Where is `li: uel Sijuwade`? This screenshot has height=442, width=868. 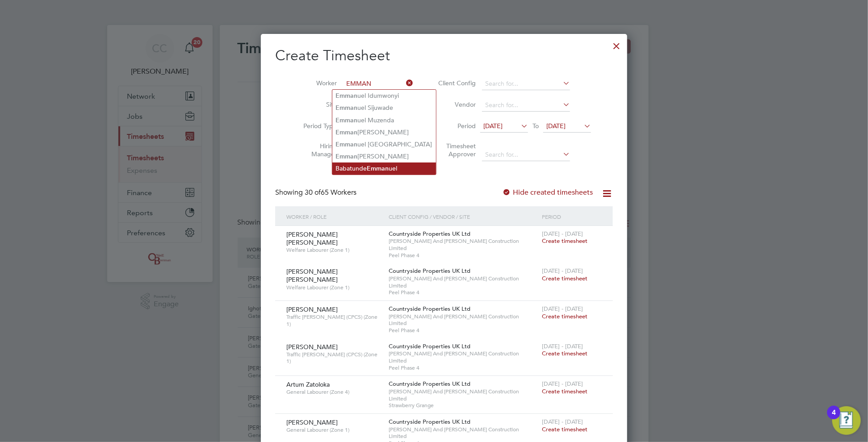
li: uel Sijuwade is located at coordinates (384, 108).